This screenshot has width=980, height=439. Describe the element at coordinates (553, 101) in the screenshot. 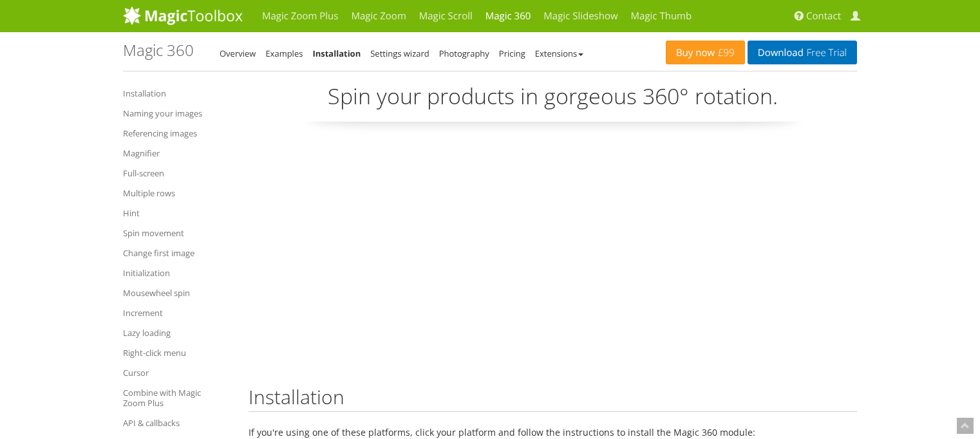

I see `p: Spin your products in gorgeous 360° rotation.` at that location.